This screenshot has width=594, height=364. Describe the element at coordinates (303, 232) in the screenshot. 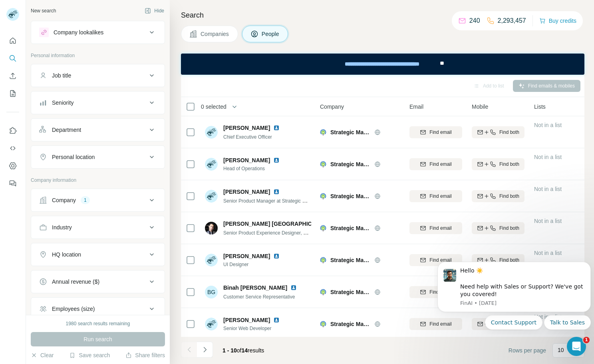

I see `span: Senior Product Experience Designer, Design & Front-End Dev. Teams Lead` at that location.